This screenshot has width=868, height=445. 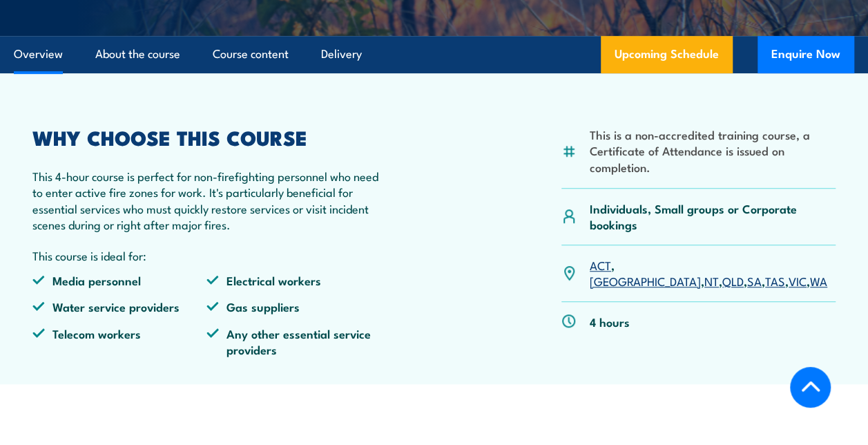 What do you see at coordinates (294, 341) in the screenshot?
I see `li: Any other essential service providers` at bounding box center [294, 341].